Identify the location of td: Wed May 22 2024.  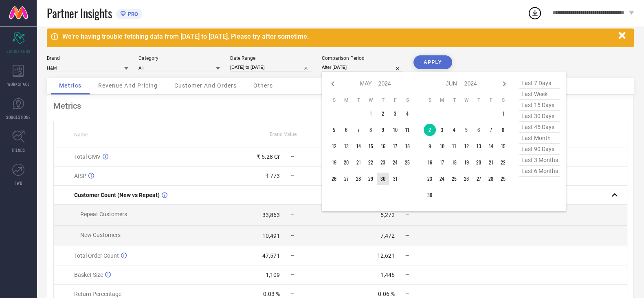
(371, 162).